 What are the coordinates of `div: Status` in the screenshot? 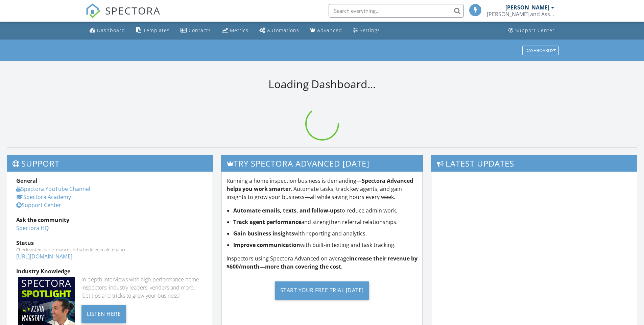 It's located at (110, 243).